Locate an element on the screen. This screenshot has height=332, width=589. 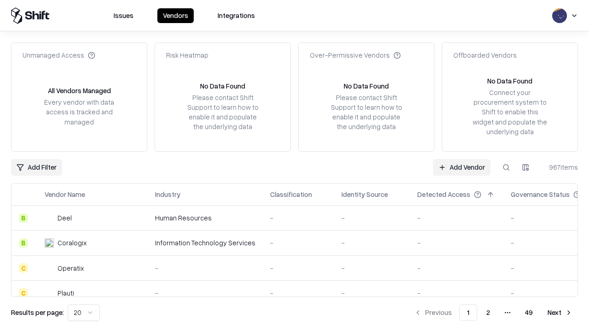
div: Risk Heatmap is located at coordinates (187, 55).